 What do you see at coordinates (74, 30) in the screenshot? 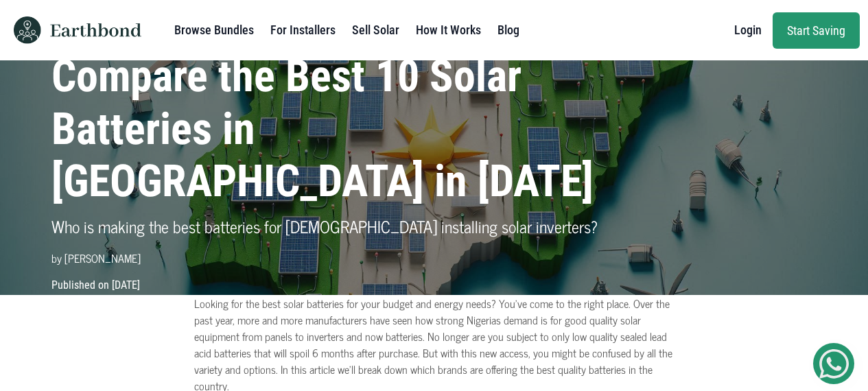
I see `a: Earthbond icon logo Earthbond text logo` at bounding box center [74, 30].